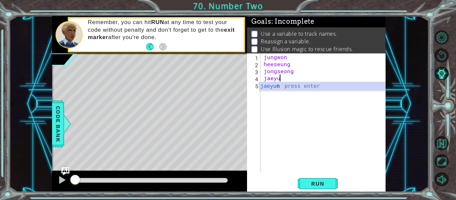 This screenshot has height=200, width=456. What do you see at coordinates (442, 37) in the screenshot?
I see `button: Level Options` at bounding box center [442, 37].